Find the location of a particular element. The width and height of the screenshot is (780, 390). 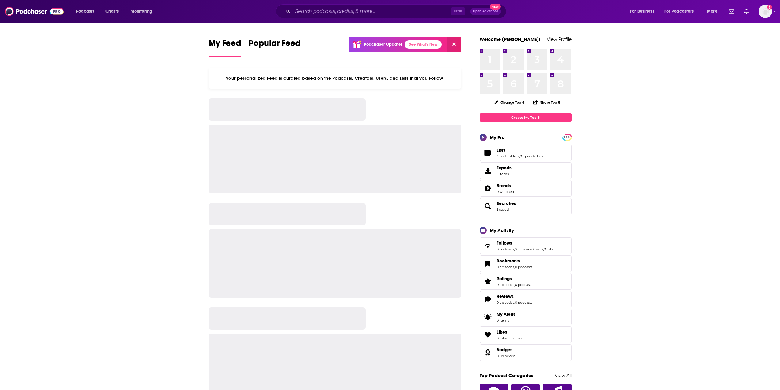

span: Charts is located at coordinates (112, 11).